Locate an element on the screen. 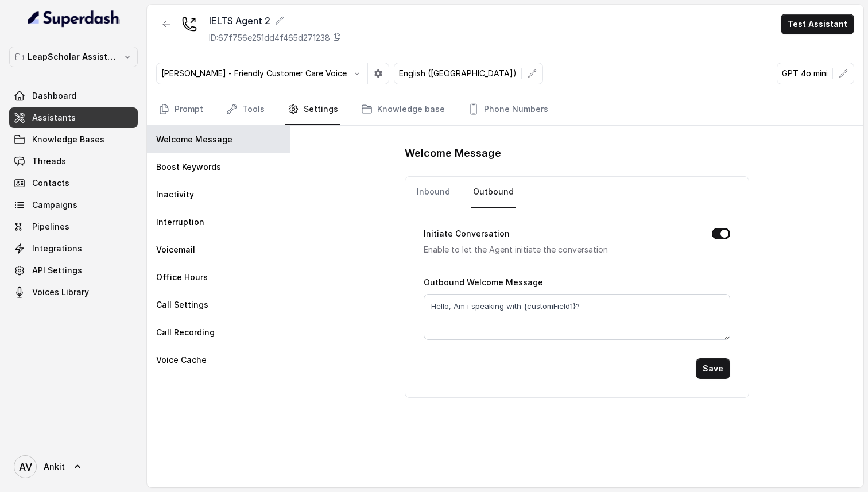 Image resolution: width=868 pixels, height=492 pixels. a: Integrations is located at coordinates (73, 248).